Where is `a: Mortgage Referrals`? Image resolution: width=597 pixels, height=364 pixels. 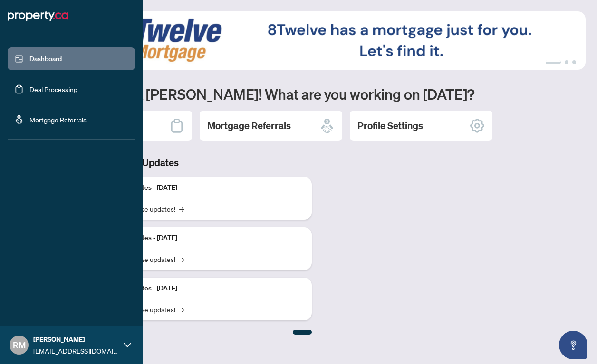
a: Mortgage Referrals is located at coordinates (58, 120).